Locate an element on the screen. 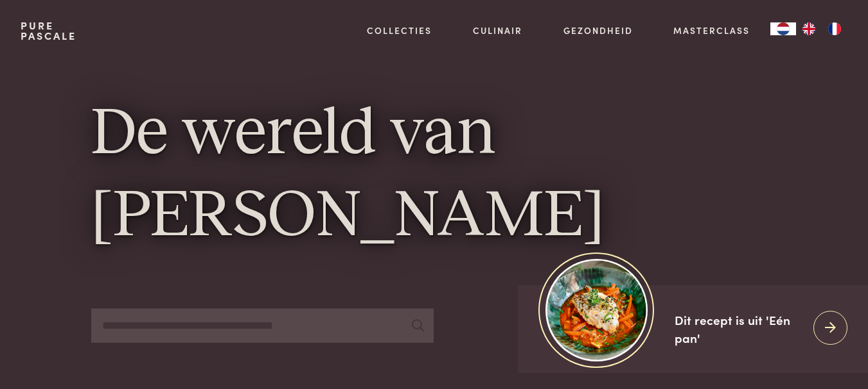 The height and width of the screenshot is (389, 868). img: https://admin.purepascale.com/wp-content/uploads/2025/08/home_recept_link.jpg is located at coordinates (596, 310).